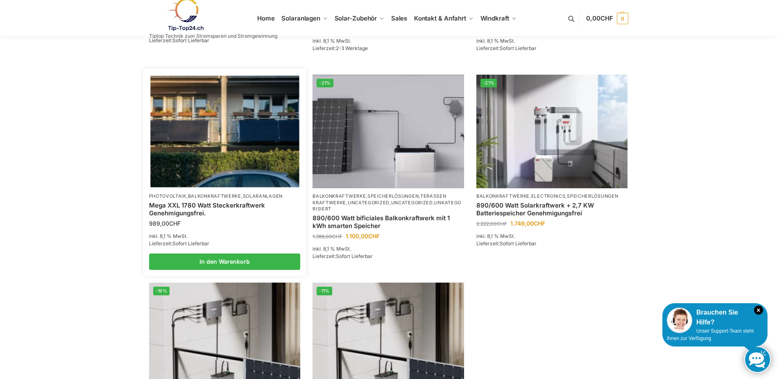 The height and width of the screenshot is (379, 777). Describe the element at coordinates (715, 317) in the screenshot. I see `div: Brauchen Sie Hilfe?` at that location.